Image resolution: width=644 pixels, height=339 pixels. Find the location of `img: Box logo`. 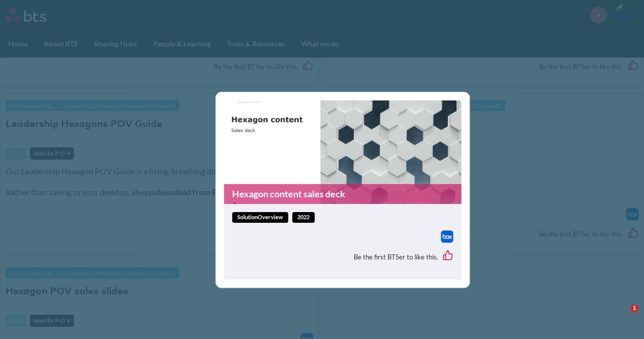

img: Box logo is located at coordinates (447, 236).